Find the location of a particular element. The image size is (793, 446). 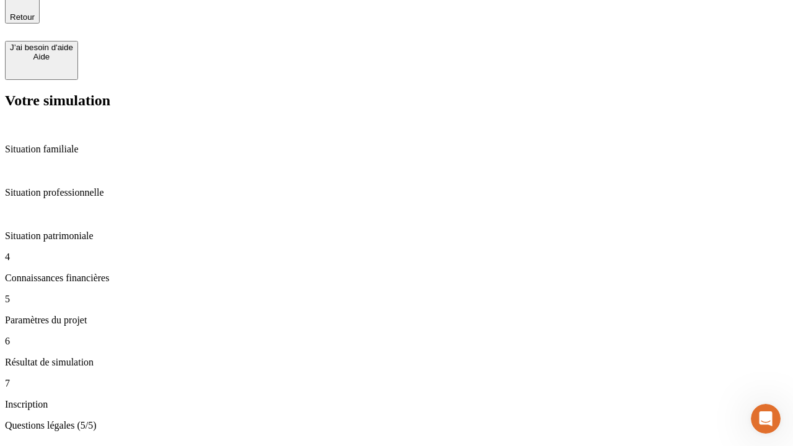

div: J’ai besoin d'aide is located at coordinates (42, 47).